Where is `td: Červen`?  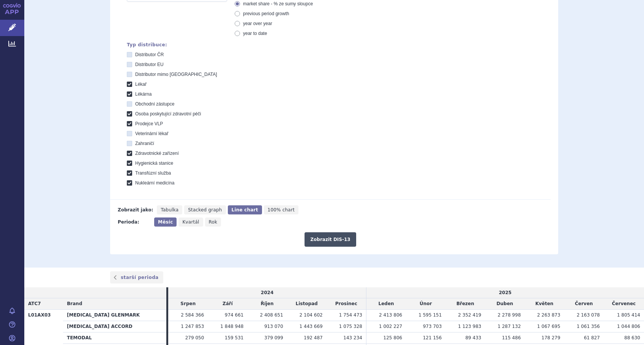
td: Červen is located at coordinates (584, 304).